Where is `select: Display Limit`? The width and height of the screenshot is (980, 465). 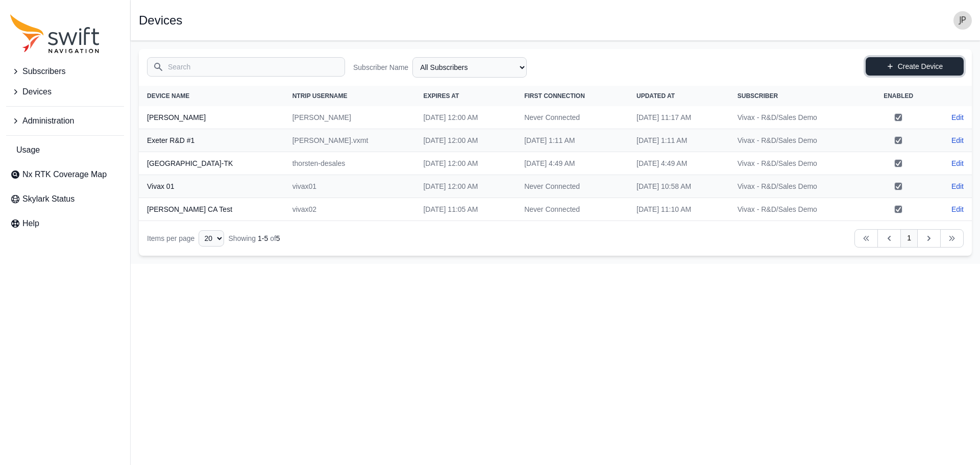 select: Display Limit is located at coordinates (212, 238).